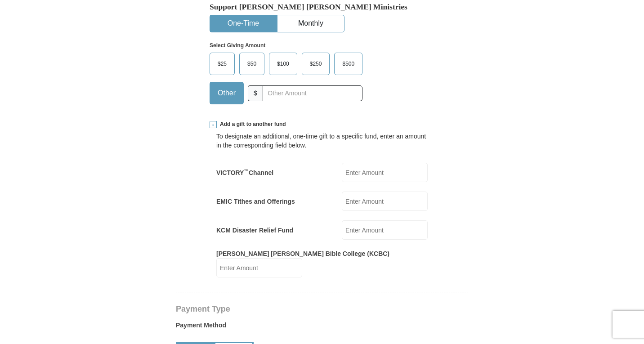 The width and height of the screenshot is (644, 344). What do you see at coordinates (348, 64) in the screenshot?
I see `span: $500` at bounding box center [348, 64].